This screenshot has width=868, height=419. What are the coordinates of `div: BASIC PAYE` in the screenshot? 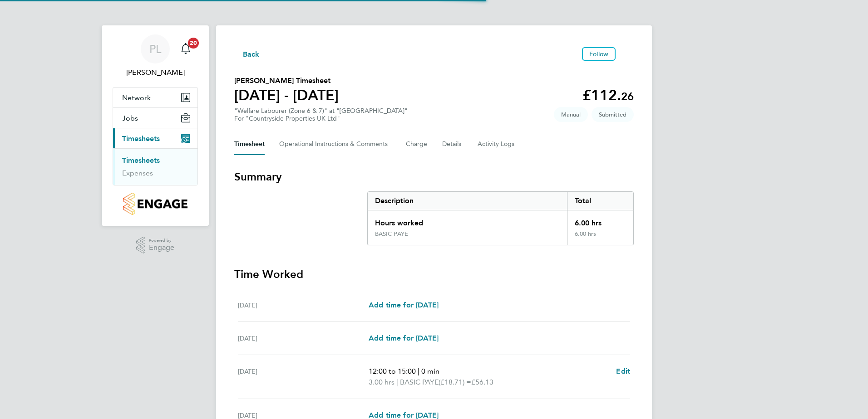 It's located at (391, 234).